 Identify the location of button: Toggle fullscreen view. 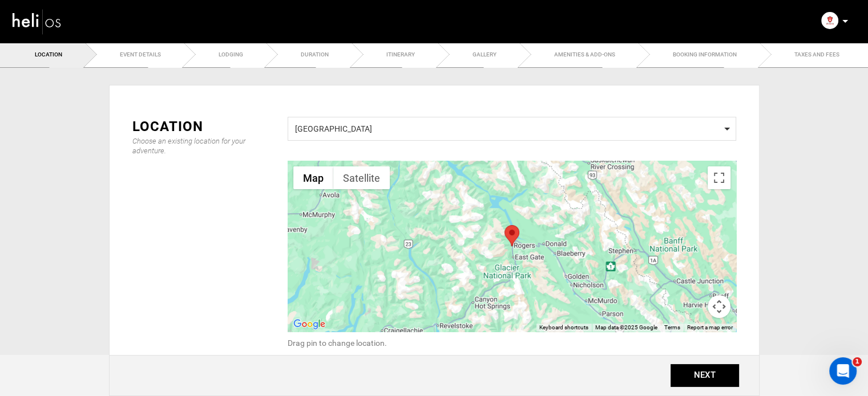
(718, 178).